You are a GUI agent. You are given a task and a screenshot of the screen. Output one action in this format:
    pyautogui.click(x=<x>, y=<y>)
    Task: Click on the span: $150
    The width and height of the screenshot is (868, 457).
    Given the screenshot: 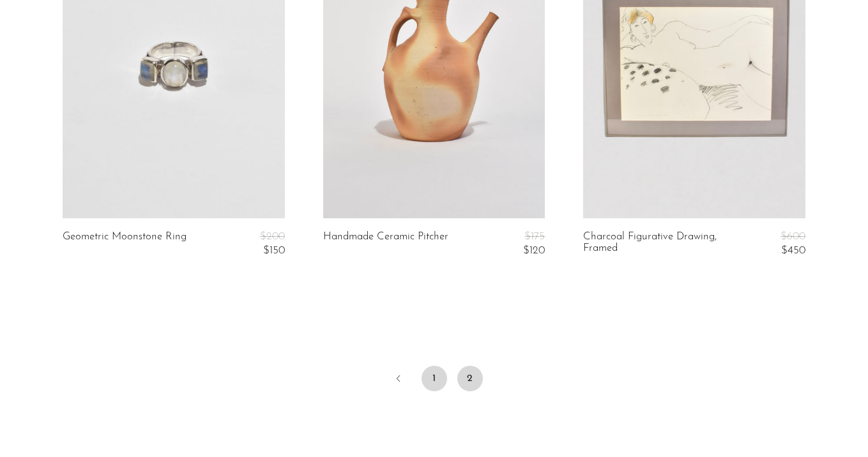 What is the action you would take?
    pyautogui.click(x=274, y=250)
    